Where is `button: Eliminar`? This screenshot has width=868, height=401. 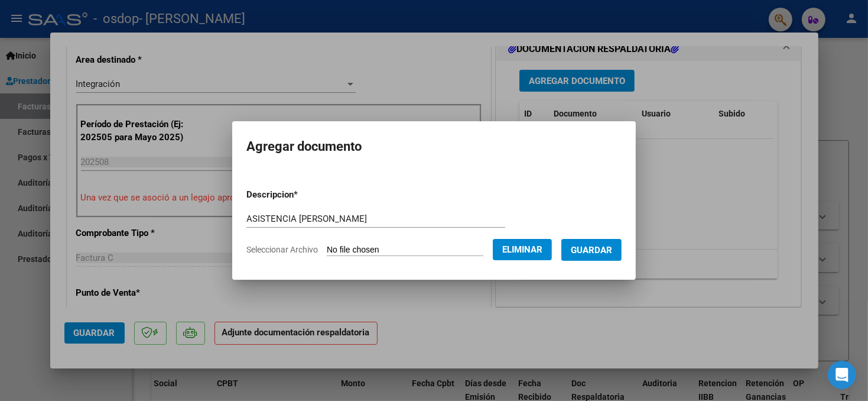
button: Eliminar is located at coordinates (522, 250).